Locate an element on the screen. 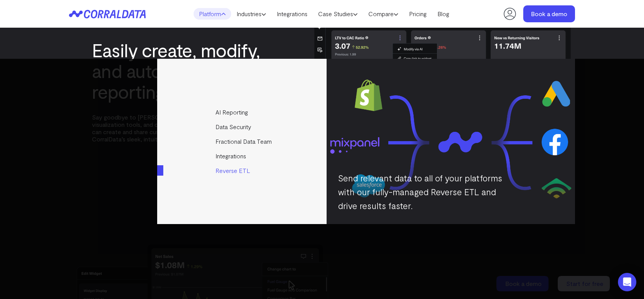 Image resolution: width=644 pixels, height=299 pixels. a: Reverse ETL is located at coordinates (242, 171).